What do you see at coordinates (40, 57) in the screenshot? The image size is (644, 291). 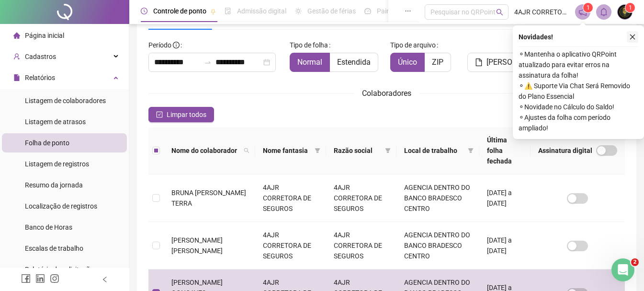 I see `span: Cadastros` at bounding box center [40, 57].